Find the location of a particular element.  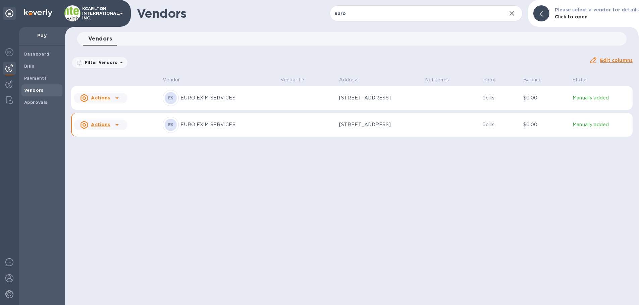

p: Pay is located at coordinates (42, 35).